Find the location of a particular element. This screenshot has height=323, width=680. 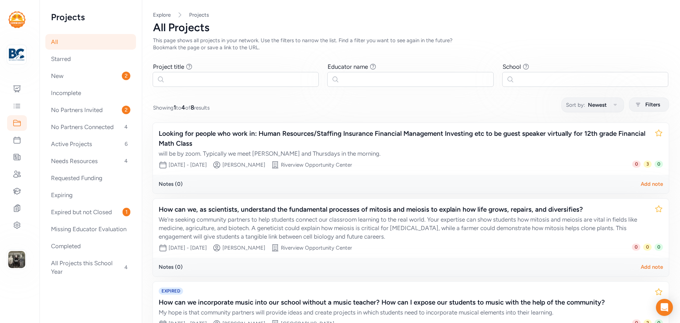

span: 3 is located at coordinates (648, 164).